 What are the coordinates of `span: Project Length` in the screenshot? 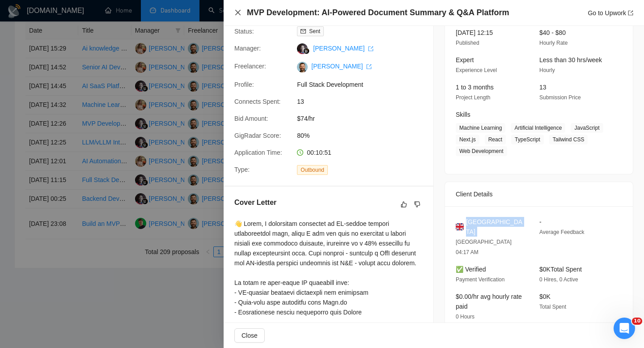 It's located at (473, 97).